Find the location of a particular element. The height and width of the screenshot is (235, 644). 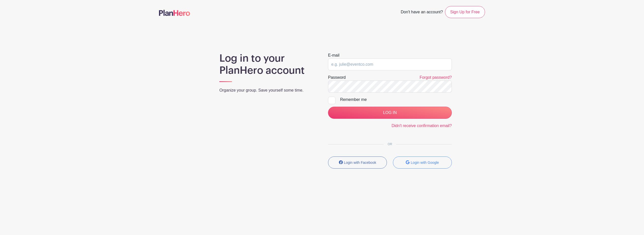

span: OR is located at coordinates (390, 144).